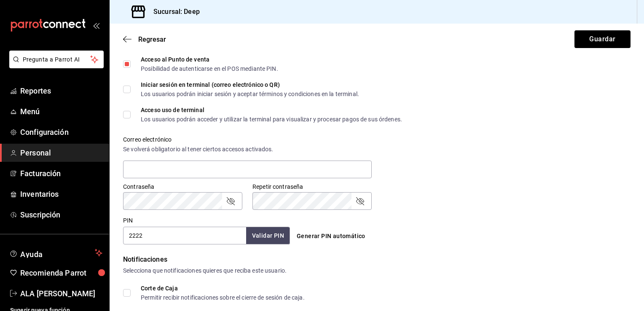  Describe the element at coordinates (250, 94) in the screenshot. I see `div: Los usuarios podrán iniciar sesión y aceptar términos y condiciones en la terminal.` at that location.